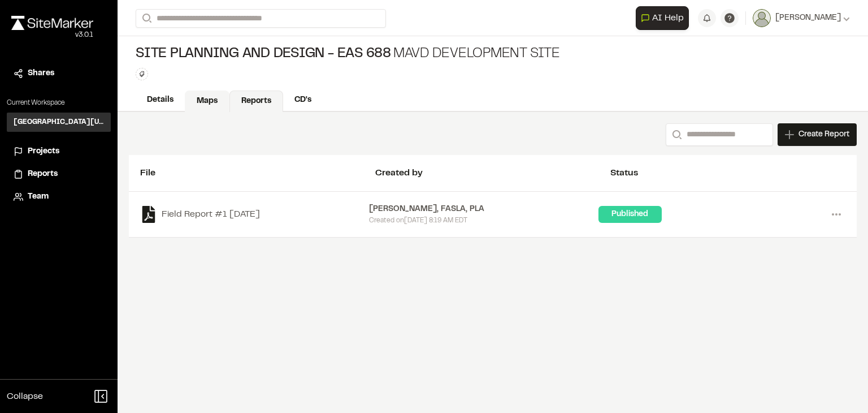  Describe the element at coordinates (58, 152) in the screenshot. I see `a: Projects` at that location.